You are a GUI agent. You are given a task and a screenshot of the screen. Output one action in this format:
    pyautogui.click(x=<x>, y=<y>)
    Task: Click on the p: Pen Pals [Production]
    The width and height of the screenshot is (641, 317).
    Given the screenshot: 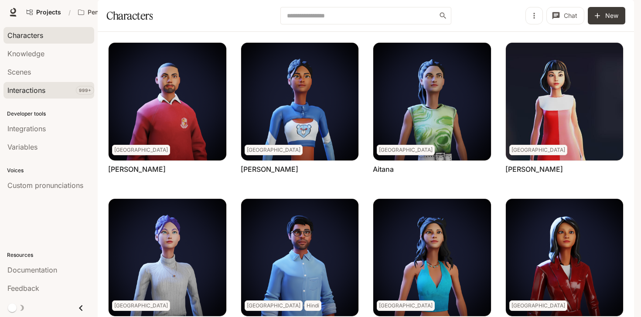 What is the action you would take?
    pyautogui.click(x=112, y=12)
    